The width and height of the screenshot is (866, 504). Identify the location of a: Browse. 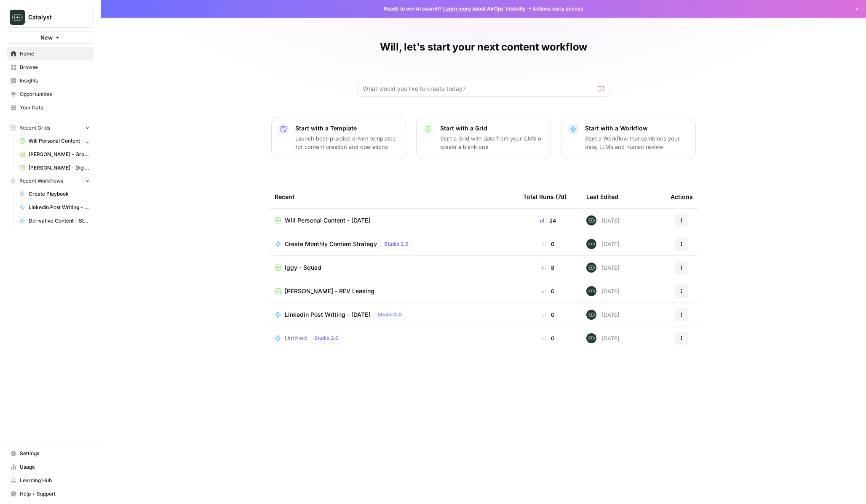
(50, 67).